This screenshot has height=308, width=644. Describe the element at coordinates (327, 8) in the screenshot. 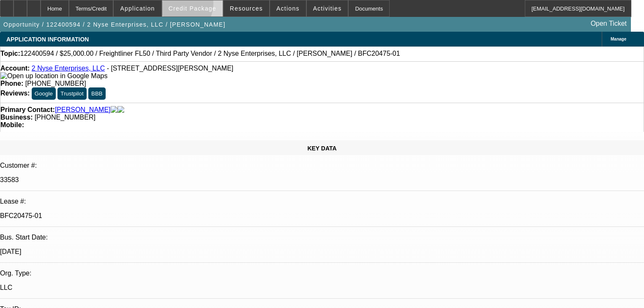

I see `span: Activities` at that location.